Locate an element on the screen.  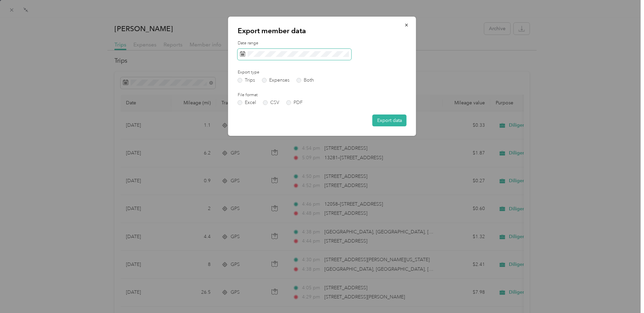
label: PDF is located at coordinates (295, 102).